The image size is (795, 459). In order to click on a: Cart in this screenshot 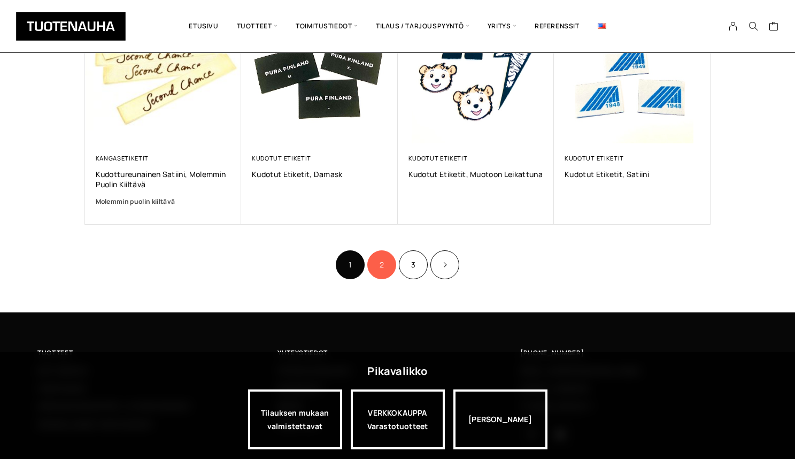, I will do `click(774, 27)`.